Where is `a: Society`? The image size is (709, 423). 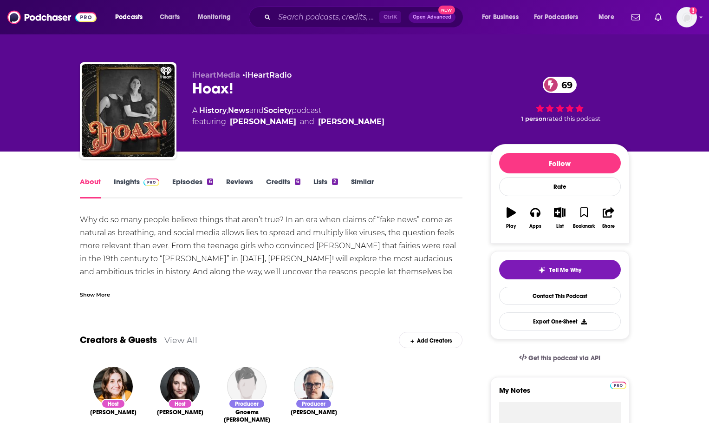
a: Society is located at coordinates (278, 110).